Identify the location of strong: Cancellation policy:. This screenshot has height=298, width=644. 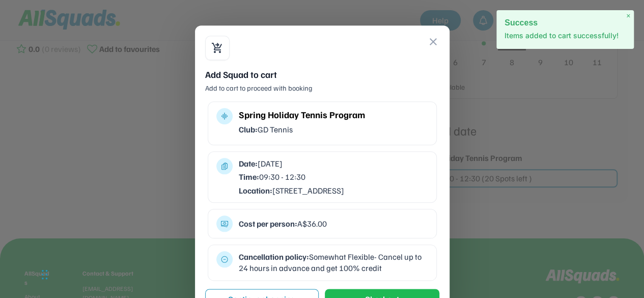
(274, 257).